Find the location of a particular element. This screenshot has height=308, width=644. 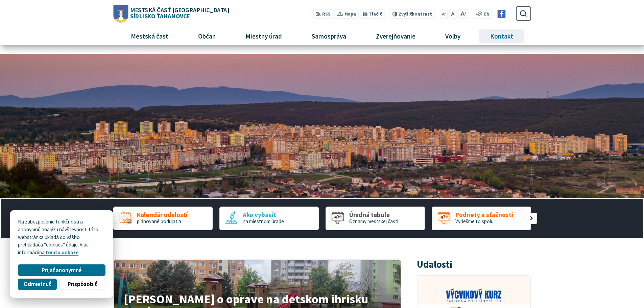

button: Odmietnuť is located at coordinates (37, 284).